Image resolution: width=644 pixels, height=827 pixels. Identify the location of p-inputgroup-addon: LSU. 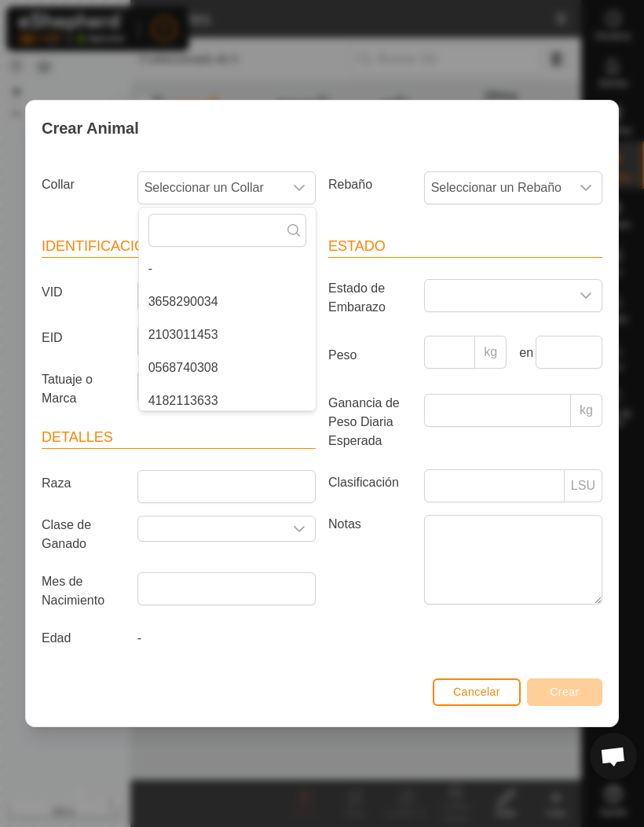
(584, 486).